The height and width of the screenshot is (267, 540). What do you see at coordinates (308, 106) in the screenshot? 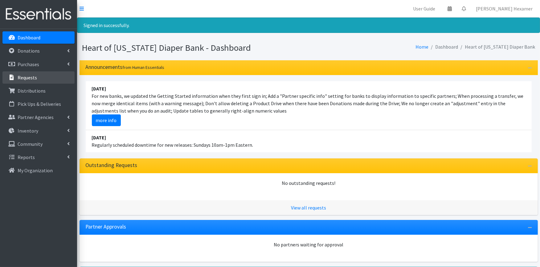
I see `li: For new banks, we updated the Getting Started information when they first sign in; Add a "Partner...` at bounding box center [308, 106].